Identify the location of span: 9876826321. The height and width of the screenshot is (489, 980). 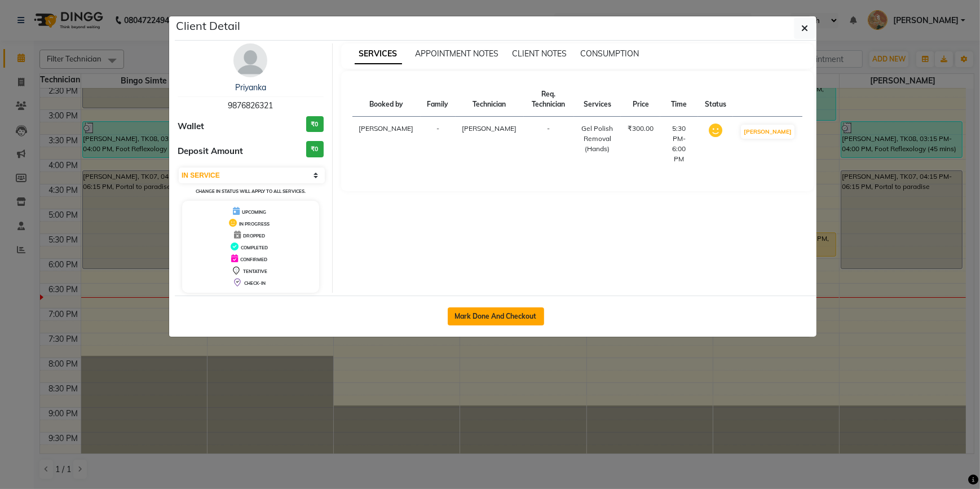
(250, 106).